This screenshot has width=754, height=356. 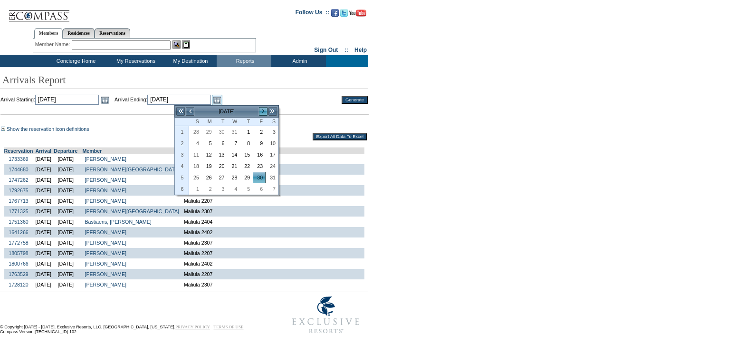 I want to click on a: Show the reservation icon definitions, so click(x=48, y=129).